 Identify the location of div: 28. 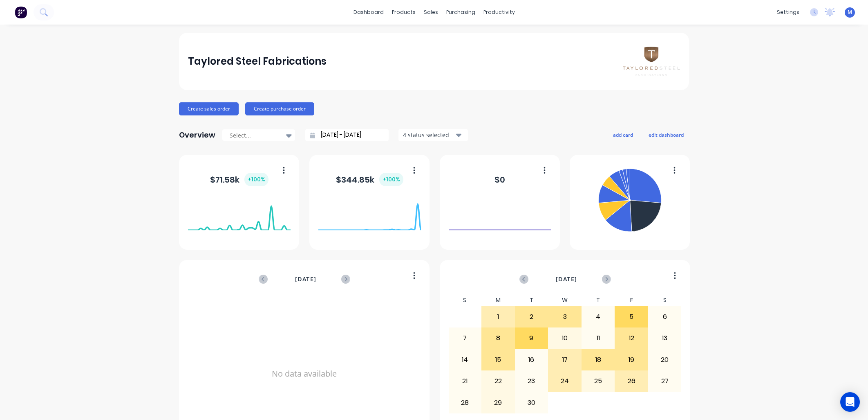
(465, 402).